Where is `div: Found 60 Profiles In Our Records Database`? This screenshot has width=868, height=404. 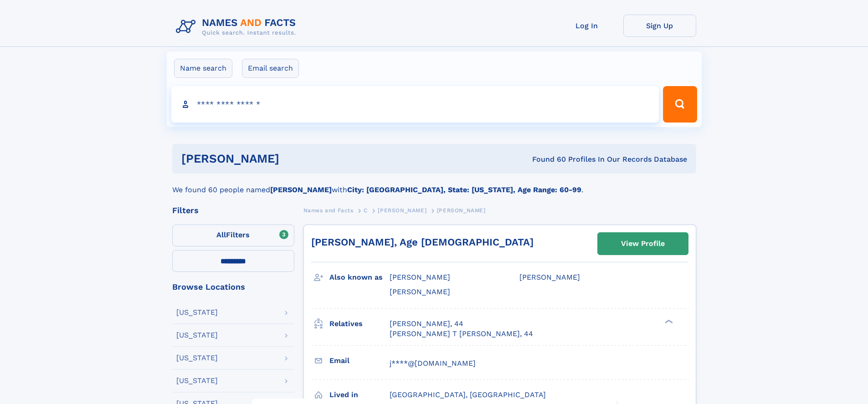
div: Found 60 Profiles In Our Records Database is located at coordinates (546, 160).